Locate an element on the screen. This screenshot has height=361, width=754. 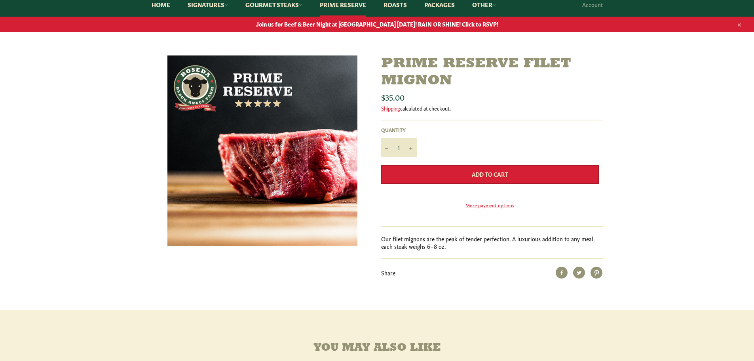
button: Reduce item quantity by one is located at coordinates (387, 147).